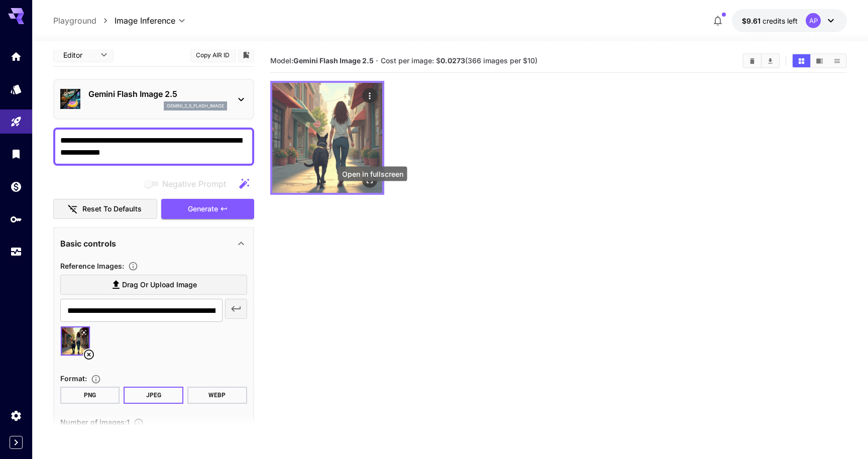 The height and width of the screenshot is (459, 868). What do you see at coordinates (752, 20) in the screenshot?
I see `span: $9.61` at bounding box center [752, 20].